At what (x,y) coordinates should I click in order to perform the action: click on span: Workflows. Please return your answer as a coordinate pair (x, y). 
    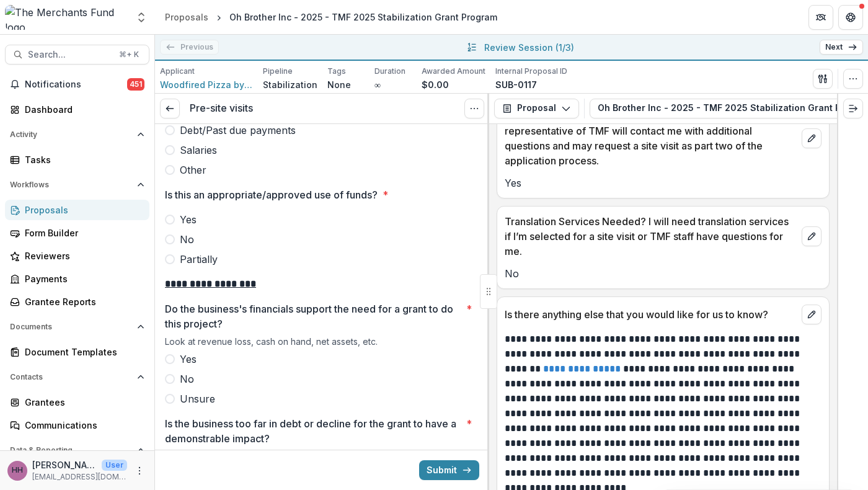
    Looking at the image, I should click on (71, 185).